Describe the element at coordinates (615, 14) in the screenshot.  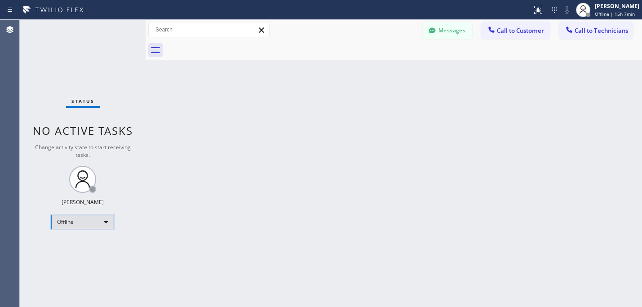
I see `span: Offline | 15h 7min` at that location.